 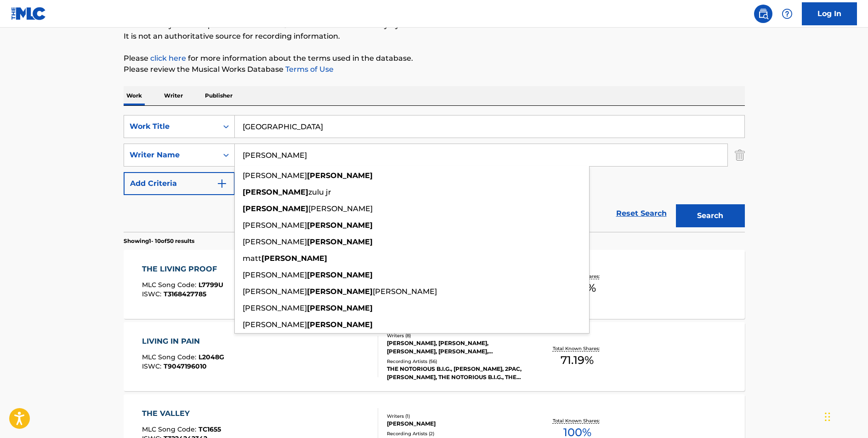 What do you see at coordinates (211, 357) in the screenshot?
I see `span: L2048G` at bounding box center [211, 357].